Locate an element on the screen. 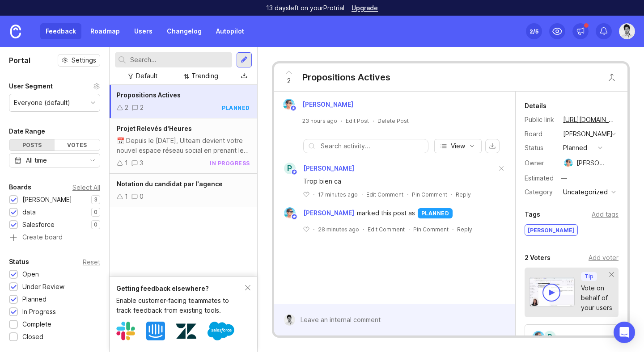 This screenshot has height=352, width=644. img: Intercom logo is located at coordinates (155, 331).